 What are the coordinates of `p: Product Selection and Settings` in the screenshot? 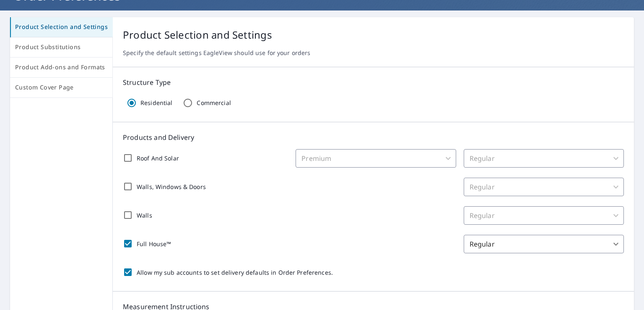 It's located at (373, 35).